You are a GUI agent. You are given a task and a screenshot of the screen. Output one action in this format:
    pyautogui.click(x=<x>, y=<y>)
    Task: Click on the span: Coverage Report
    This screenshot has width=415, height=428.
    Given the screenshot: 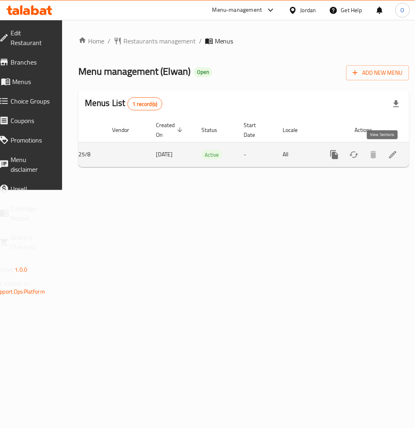 What is the action you would take?
    pyautogui.click(x=31, y=213)
    